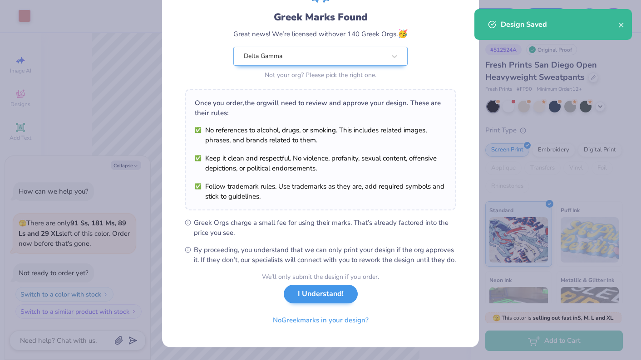  What do you see at coordinates (320, 277) in the screenshot?
I see `div: We’ll only submit the design if you order.` at bounding box center [320, 277].